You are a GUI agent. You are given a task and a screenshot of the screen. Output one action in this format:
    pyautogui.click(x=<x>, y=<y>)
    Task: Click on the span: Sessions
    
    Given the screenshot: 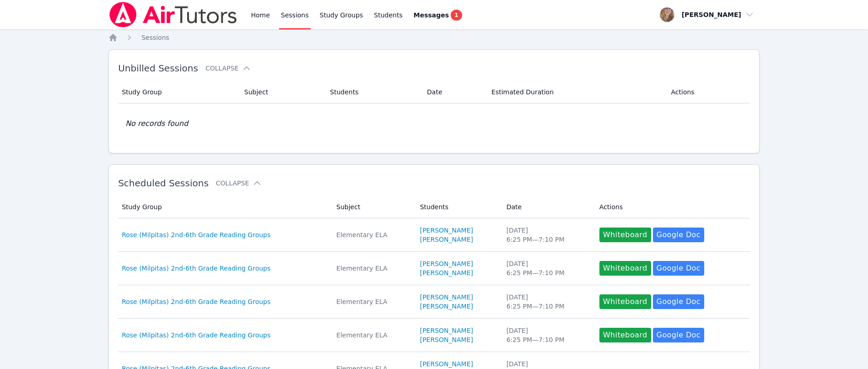 What is the action you would take?
    pyautogui.click(x=155, y=37)
    